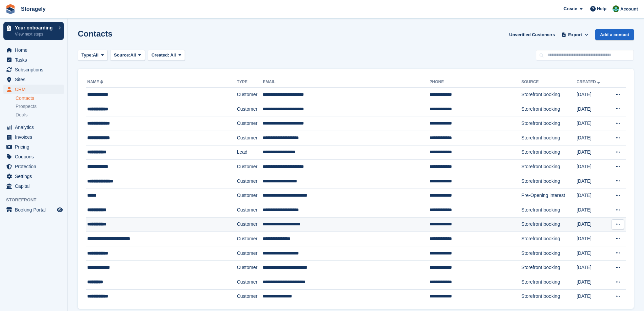 This screenshot has width=644, height=311. Describe the element at coordinates (92, 55) in the screenshot. I see `button: Type: All` at that location.